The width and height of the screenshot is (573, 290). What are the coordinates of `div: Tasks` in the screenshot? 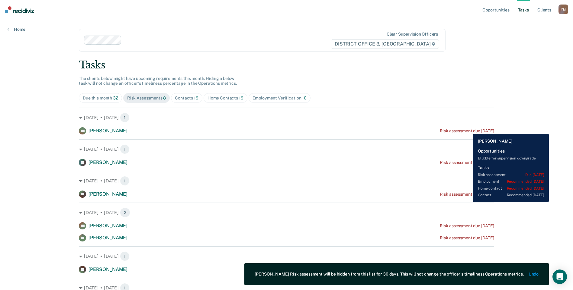 It's located at (286, 65).